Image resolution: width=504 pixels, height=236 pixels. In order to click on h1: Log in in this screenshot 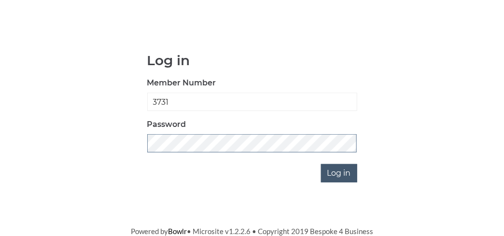, I will do `click(252, 60)`.